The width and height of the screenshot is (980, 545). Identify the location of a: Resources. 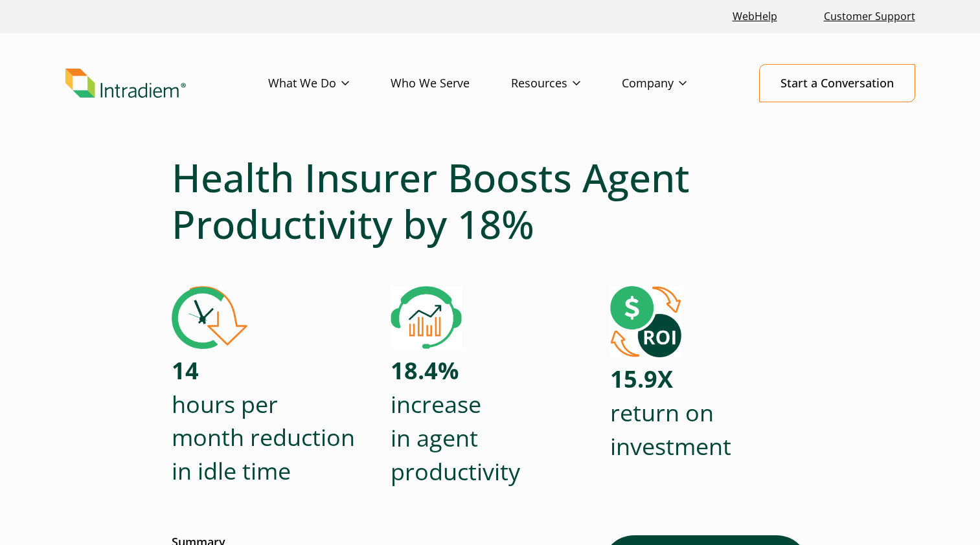
(566, 83).